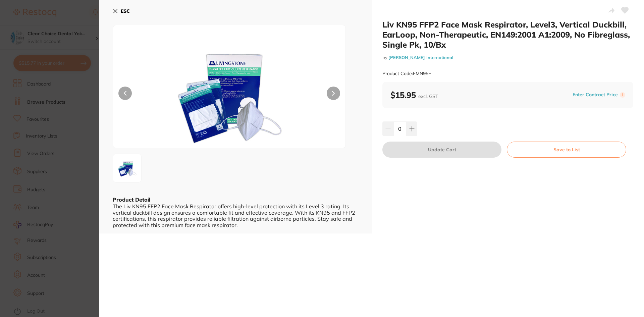 The image size is (644, 317). Describe the element at coordinates (122, 11) in the screenshot. I see `button: ESC` at that location.